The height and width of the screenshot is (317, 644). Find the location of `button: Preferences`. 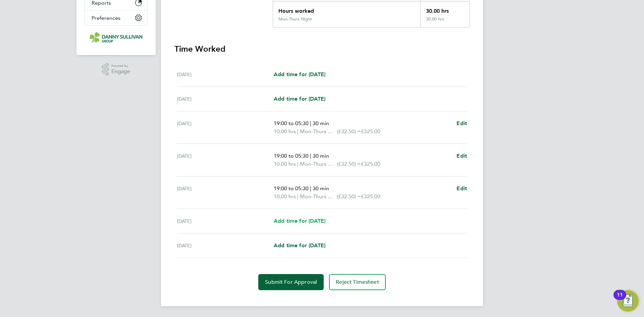

button: Preferences is located at coordinates (116, 18).